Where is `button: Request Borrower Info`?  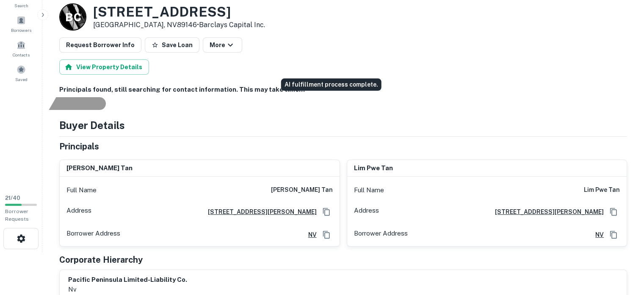 button: Request Borrower Info is located at coordinates (100, 45).